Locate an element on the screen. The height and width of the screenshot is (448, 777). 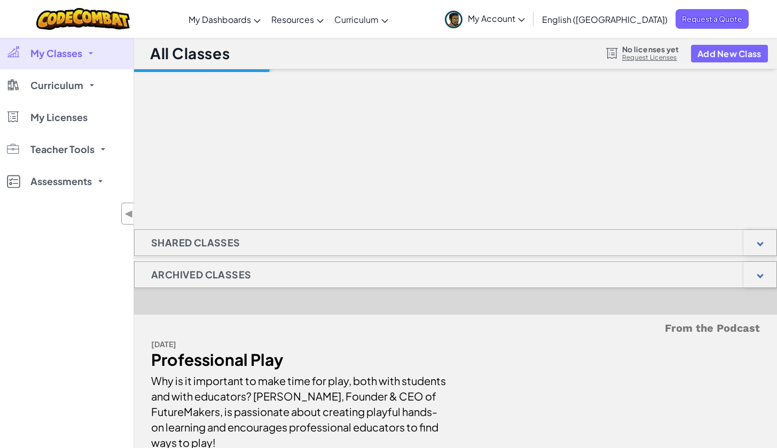
span: Teacher Tools is located at coordinates (62, 149).